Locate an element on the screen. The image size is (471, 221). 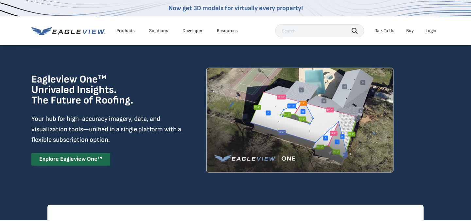
div: Solutions is located at coordinates (159, 31).